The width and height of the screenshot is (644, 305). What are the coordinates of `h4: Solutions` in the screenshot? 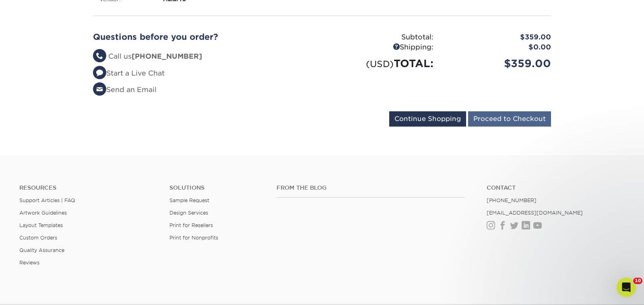 It's located at (217, 188).